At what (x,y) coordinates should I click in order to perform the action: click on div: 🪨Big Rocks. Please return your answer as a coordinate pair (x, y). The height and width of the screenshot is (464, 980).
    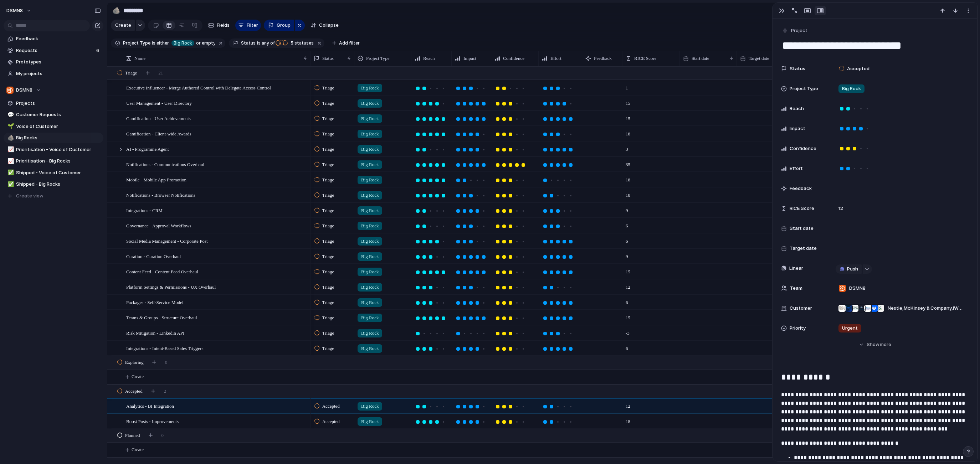
    Looking at the image, I should click on (53, 138).